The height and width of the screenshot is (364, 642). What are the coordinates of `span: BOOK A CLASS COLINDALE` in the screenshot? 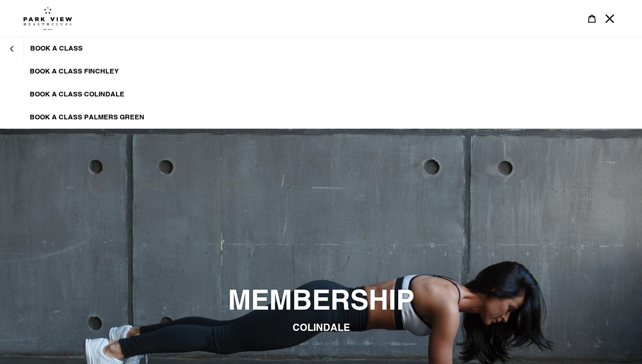 It's located at (77, 94).